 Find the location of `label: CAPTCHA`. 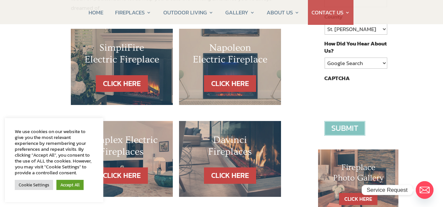

label: CAPTCHA is located at coordinates (337, 78).